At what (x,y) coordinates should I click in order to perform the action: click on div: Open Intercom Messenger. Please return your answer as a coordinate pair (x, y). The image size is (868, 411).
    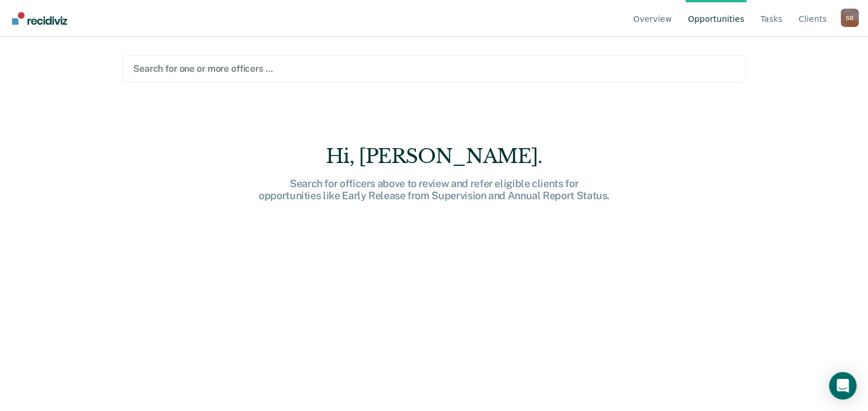
    Looking at the image, I should click on (842, 385).